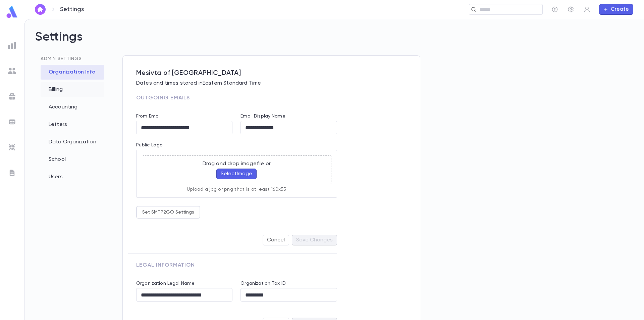 The height and width of the screenshot is (320, 644). Describe the element at coordinates (12, 173) in the screenshot. I see `img: letters_grey.7941b92b52307dd3b8a917253454ce1c.svg` at that location.